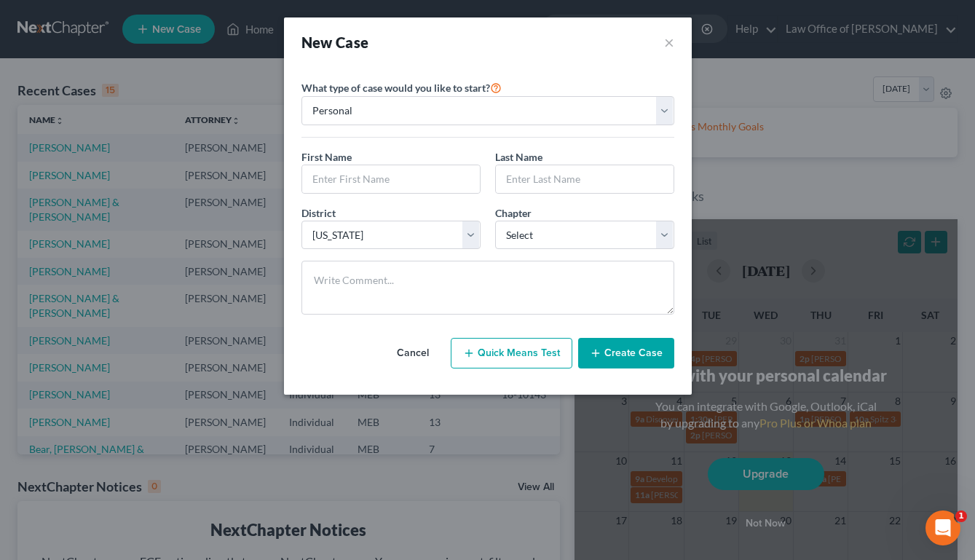 This screenshot has height=560, width=975. I want to click on span: 1, so click(961, 516).